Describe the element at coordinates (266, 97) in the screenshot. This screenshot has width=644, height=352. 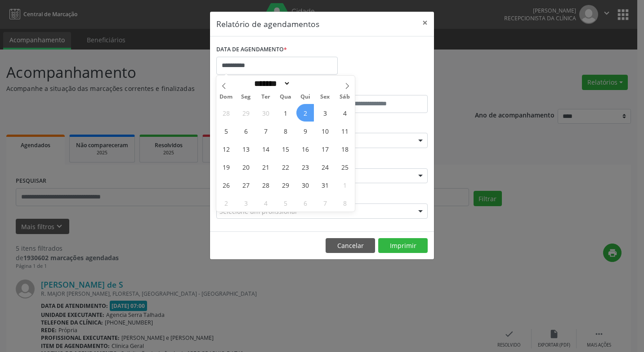
I see `span: Ter` at that location.